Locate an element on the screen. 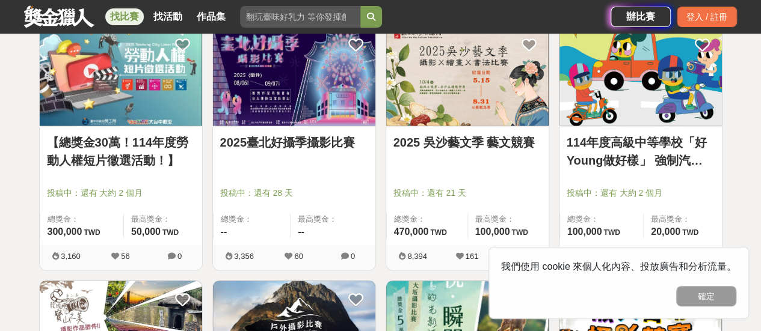 This screenshot has height=331, width=761. a: 【總獎金30萬！114年度勞動人權短片徵選活動！】 is located at coordinates (121, 152).